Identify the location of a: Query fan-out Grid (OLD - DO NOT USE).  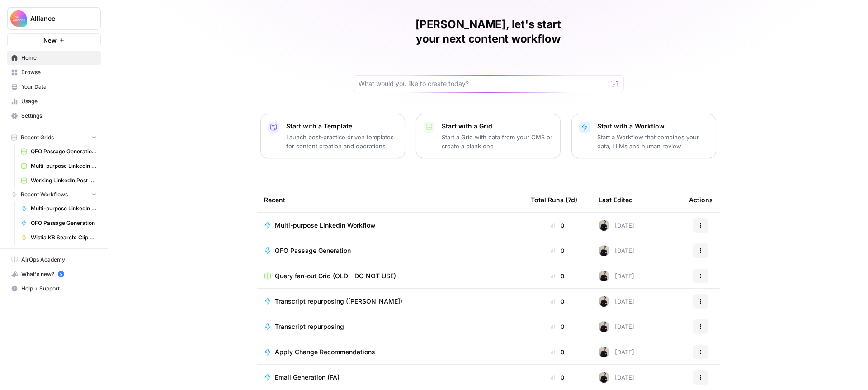
(390, 276).